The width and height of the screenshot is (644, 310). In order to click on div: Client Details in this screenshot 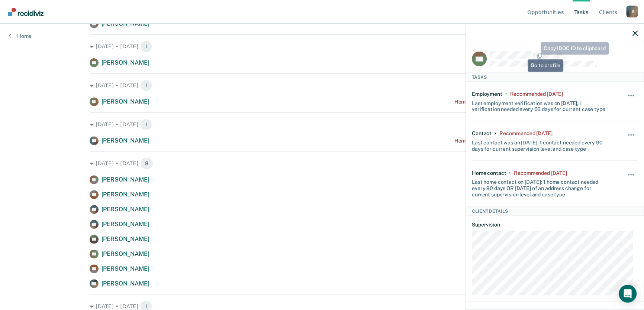, I will do `click(554, 211)`.